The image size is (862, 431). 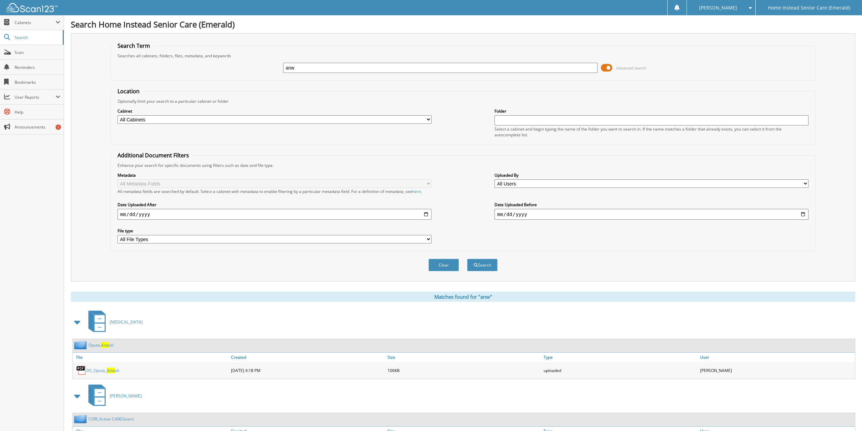 What do you see at coordinates (652, 214) in the screenshot?
I see `input: end` at bounding box center [652, 214].